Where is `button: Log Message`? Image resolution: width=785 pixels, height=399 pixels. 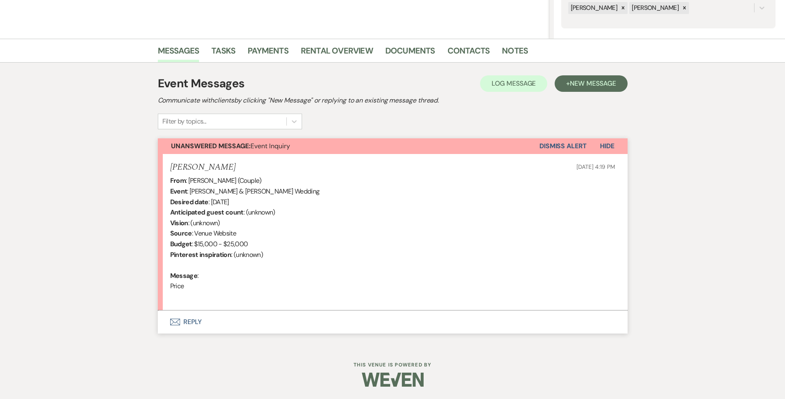
button: Log Message is located at coordinates (514, 84).